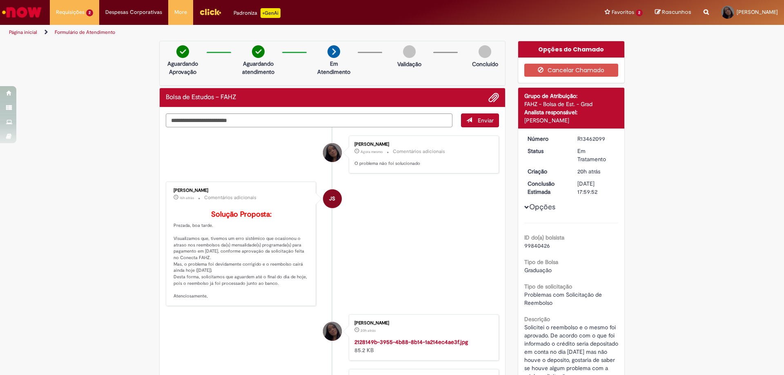 The height and width of the screenshot is (375, 784). I want to click on button: Cancelar Chamado, so click(571, 70).